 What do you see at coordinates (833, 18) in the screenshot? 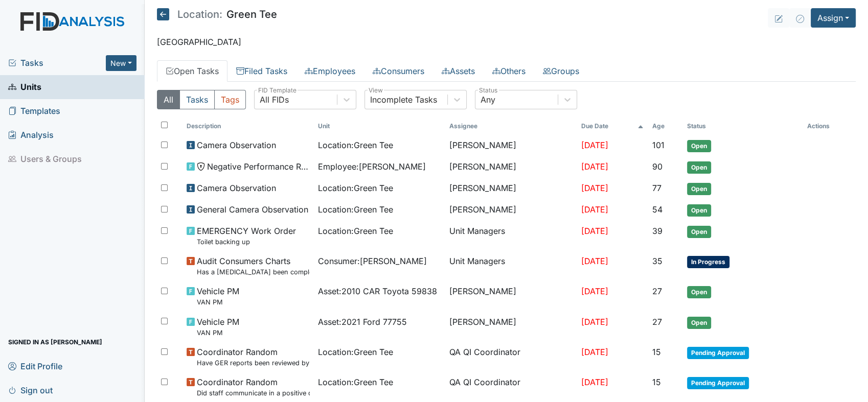
I see `button: Assign` at bounding box center [833, 18].